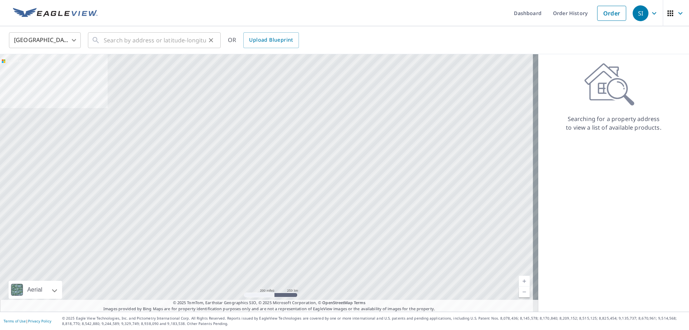 Image resolution: width=689 pixels, height=330 pixels. What do you see at coordinates (360, 302) in the screenshot?
I see `a: Terms` at bounding box center [360, 302].